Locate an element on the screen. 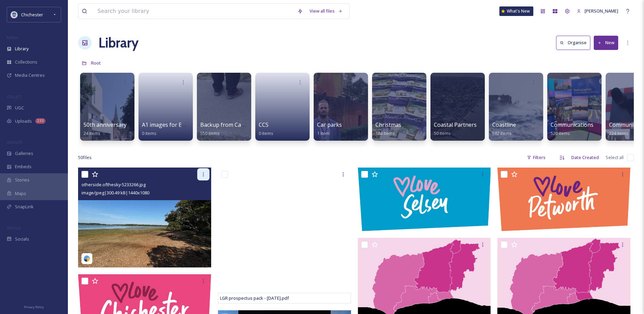 The image size is (644, 314). span: 50th anniversary is located at coordinates (105, 125).